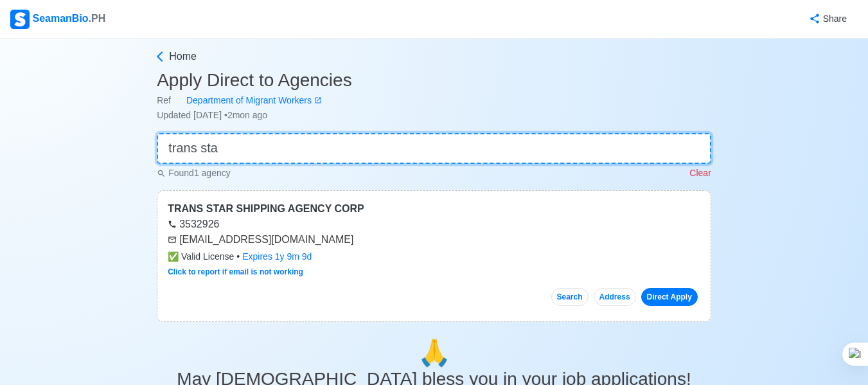  What do you see at coordinates (699, 173) in the screenshot?
I see `p: Clear` at bounding box center [699, 173].